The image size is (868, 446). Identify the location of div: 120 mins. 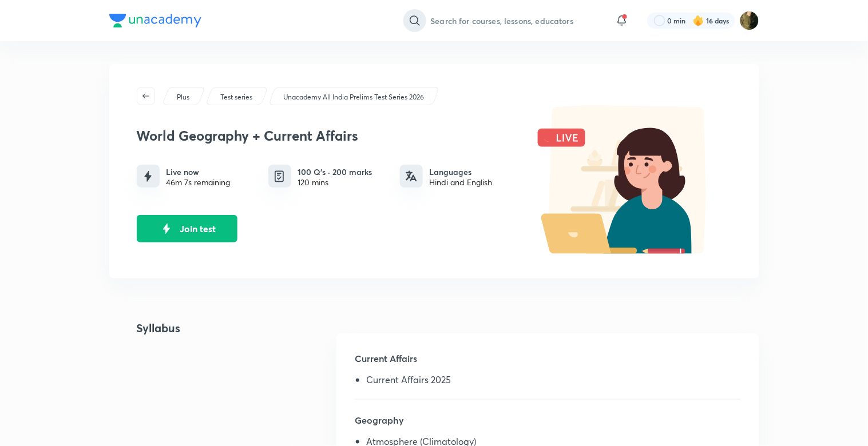
(335, 182).